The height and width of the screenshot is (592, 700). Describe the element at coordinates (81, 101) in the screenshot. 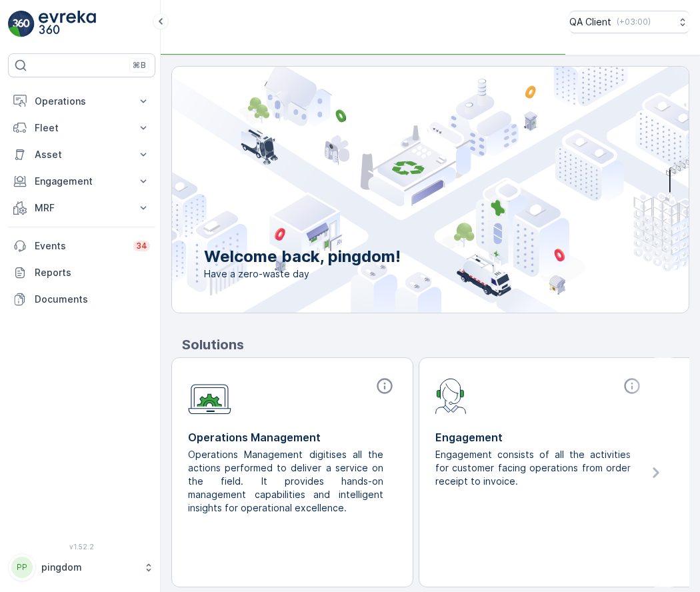

I see `button: Operations` at that location.